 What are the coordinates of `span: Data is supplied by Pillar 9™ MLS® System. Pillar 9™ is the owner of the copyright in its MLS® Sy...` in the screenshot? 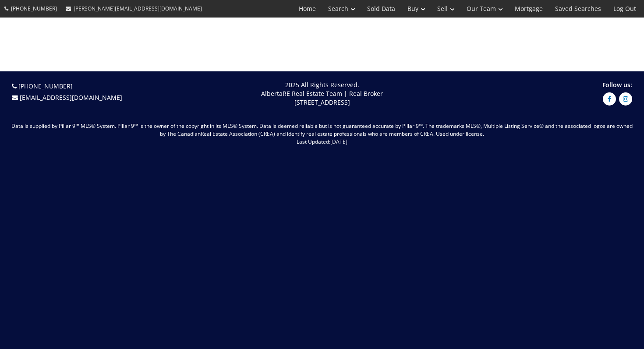 It's located at (322, 130).